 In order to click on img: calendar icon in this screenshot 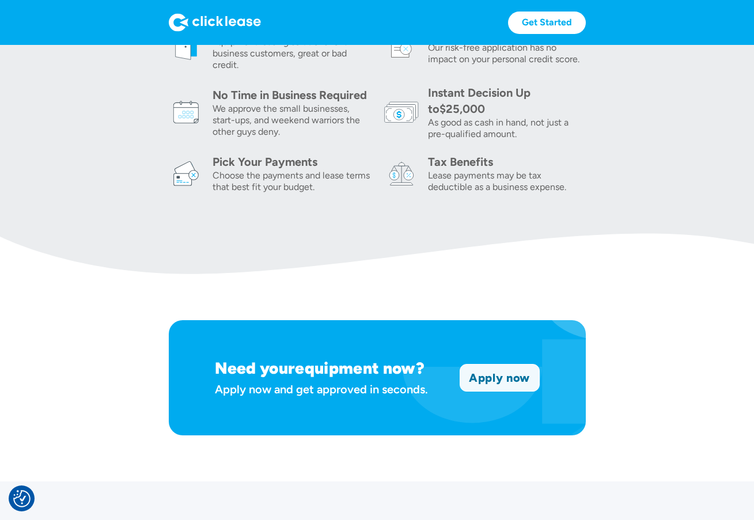, I will do `click(186, 112)`.